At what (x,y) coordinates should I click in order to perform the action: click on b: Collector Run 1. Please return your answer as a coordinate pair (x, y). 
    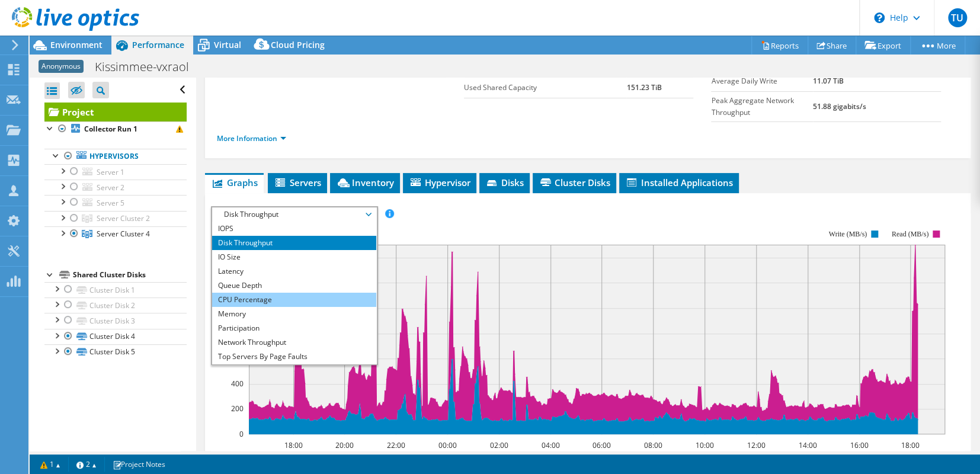
    Looking at the image, I should click on (110, 128).